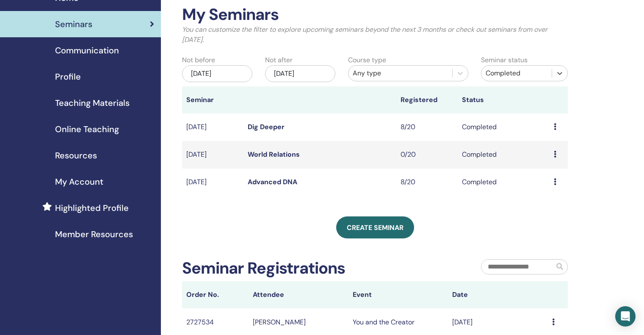 This screenshot has width=644, height=335. Describe the element at coordinates (79, 182) in the screenshot. I see `span: My Account` at that location.